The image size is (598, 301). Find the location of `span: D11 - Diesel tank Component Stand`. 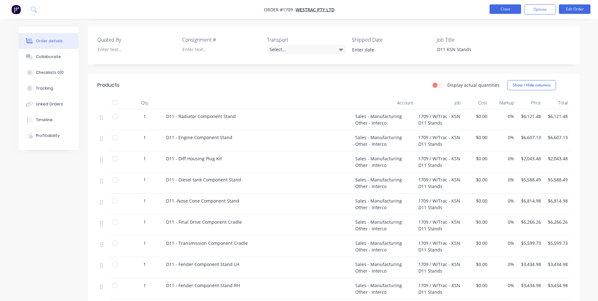

span: D11 - Diesel tank Component Stand is located at coordinates (204, 180).